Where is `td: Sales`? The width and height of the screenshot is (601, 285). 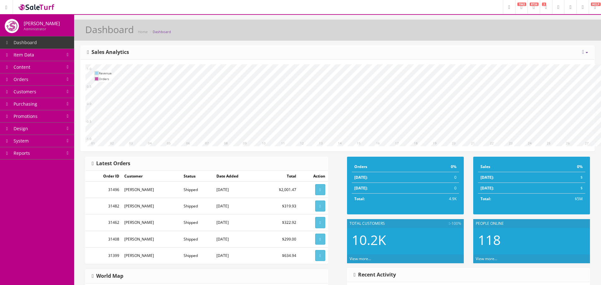 td: Sales is located at coordinates (510, 167).